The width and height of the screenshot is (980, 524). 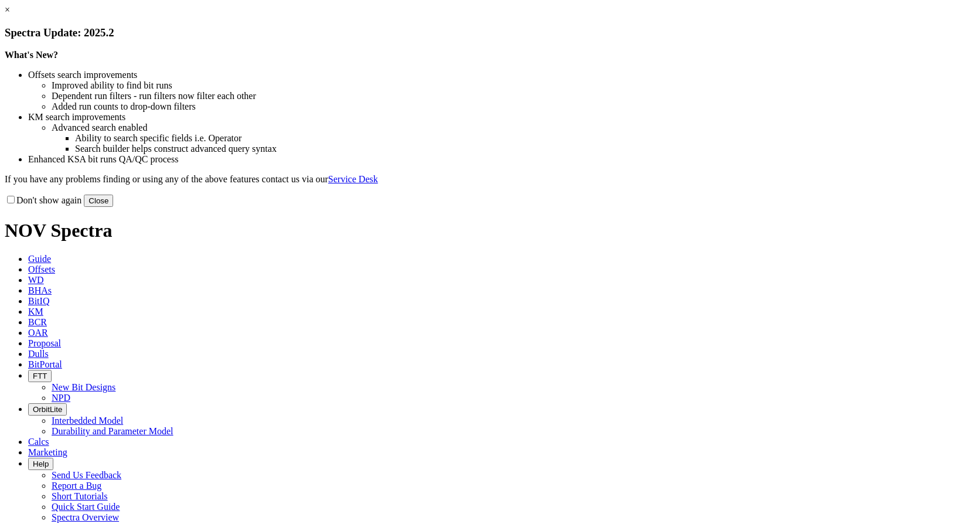 I want to click on span: WD, so click(x=36, y=280).